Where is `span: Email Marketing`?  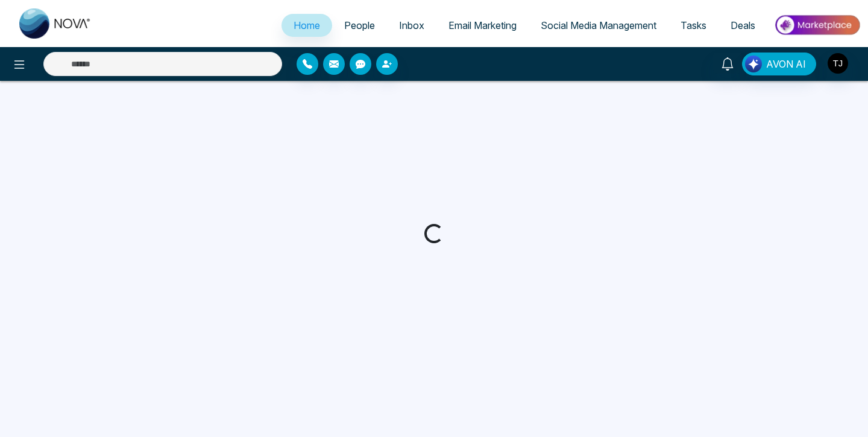
span: Email Marketing is located at coordinates (482, 25).